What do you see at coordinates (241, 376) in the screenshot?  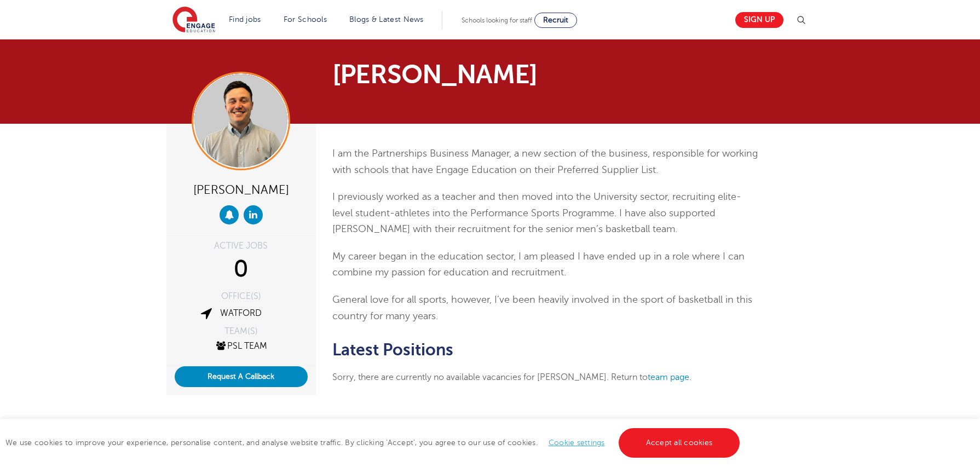 I see `button: Request A Callback` at bounding box center [241, 376].